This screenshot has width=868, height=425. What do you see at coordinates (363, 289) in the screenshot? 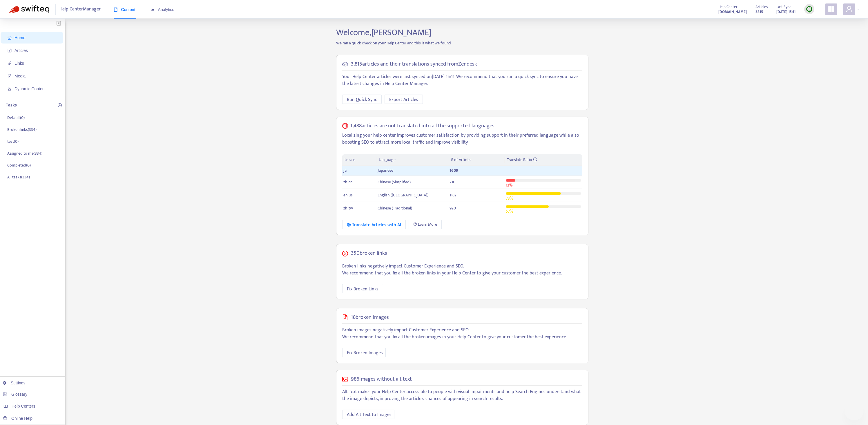
I see `span: Fix Broken Links` at bounding box center [363, 289].